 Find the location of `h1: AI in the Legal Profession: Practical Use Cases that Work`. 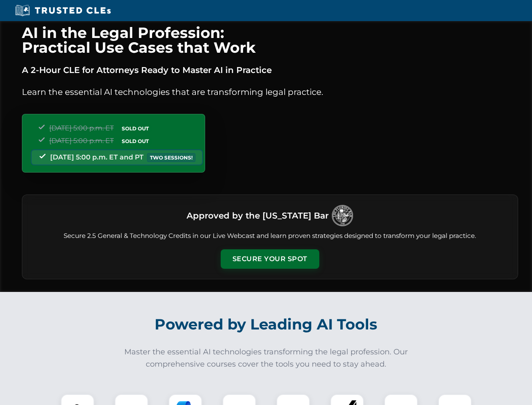

h1: AI in the Legal Profession: Practical Use Cases that Work is located at coordinates (270, 40).